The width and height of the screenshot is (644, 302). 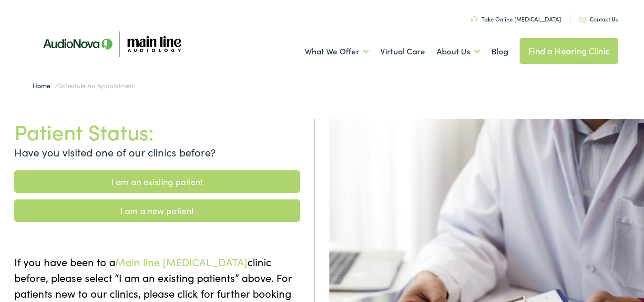 What do you see at coordinates (499, 51) in the screenshot?
I see `a: Blog` at bounding box center [499, 51].